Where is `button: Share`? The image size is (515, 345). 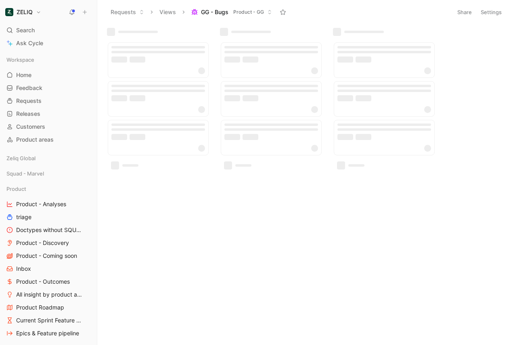
button: Share is located at coordinates (464, 12).